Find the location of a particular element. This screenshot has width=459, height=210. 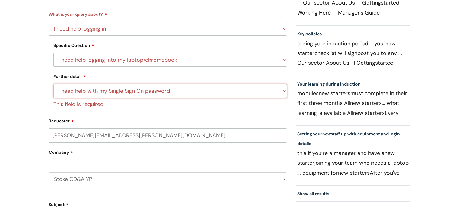

input: Email is located at coordinates (168, 135).